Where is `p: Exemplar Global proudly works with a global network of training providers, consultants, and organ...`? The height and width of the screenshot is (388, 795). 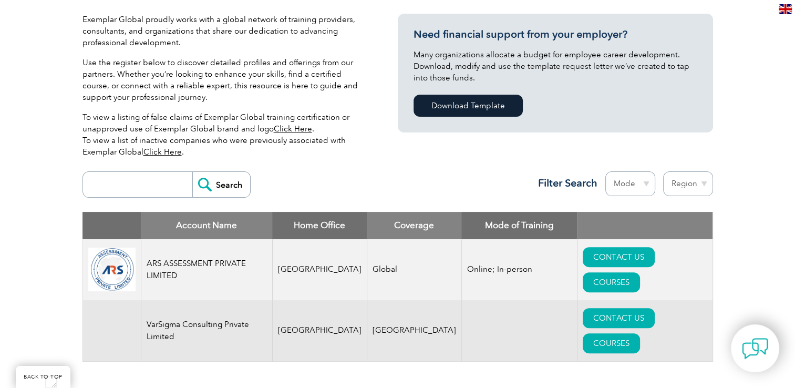 p: Exemplar Global proudly works with a global network of training providers, consultants, and organ... is located at coordinates (224, 31).